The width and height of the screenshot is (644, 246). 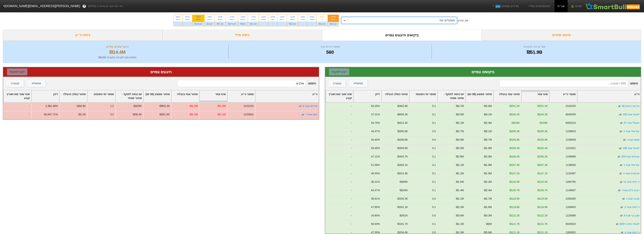 I want to click on div: ₪2M, so click(x=489, y=224).